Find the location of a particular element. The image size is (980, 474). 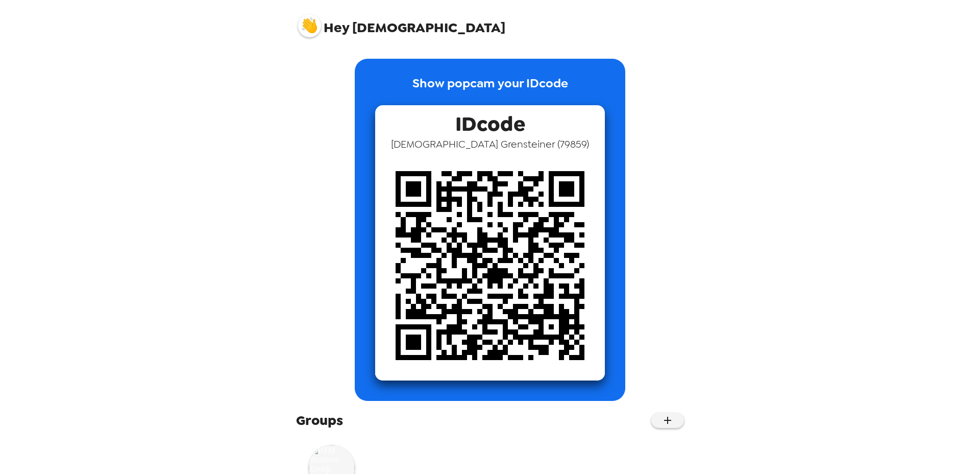

img: qr code is located at coordinates (490, 265).